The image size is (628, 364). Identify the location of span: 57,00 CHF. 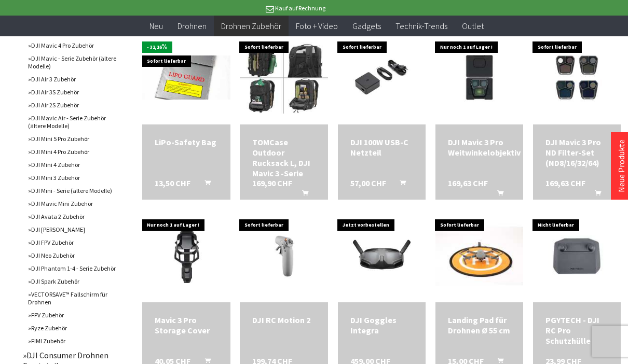
(368, 183).